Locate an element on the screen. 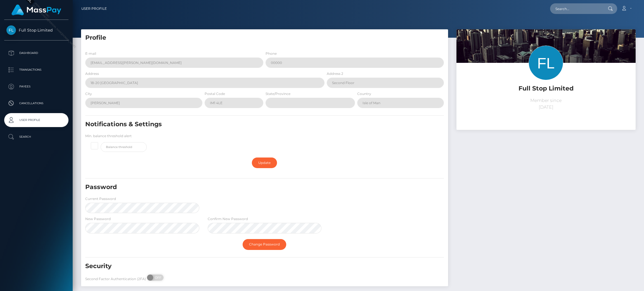 This screenshot has width=644, height=291. label: Second Factor Authentication (2FA) is located at coordinates (116, 279).